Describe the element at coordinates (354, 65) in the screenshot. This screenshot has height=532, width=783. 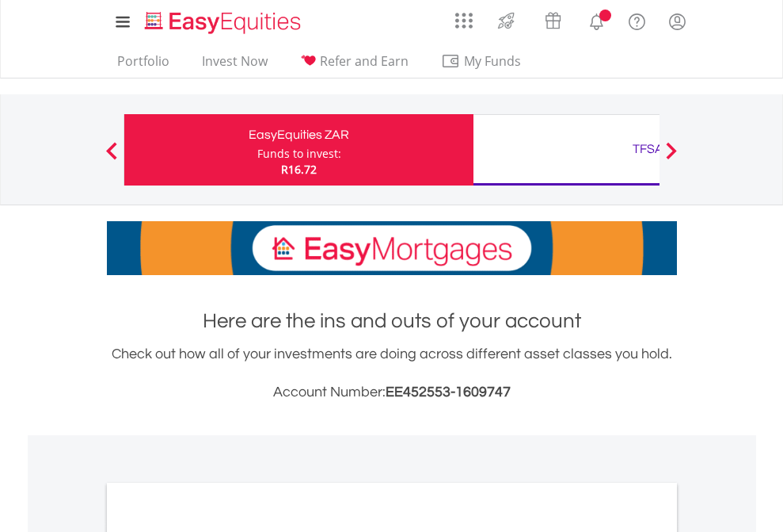
I see `a: Refer and Earn` at that location.